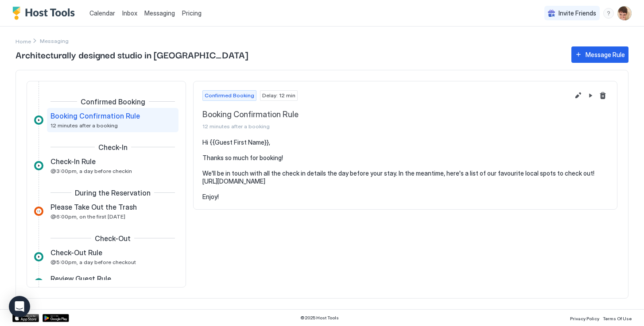 The width and height of the screenshot is (644, 326). What do you see at coordinates (102, 13) in the screenshot?
I see `a: Calendar` at bounding box center [102, 13].